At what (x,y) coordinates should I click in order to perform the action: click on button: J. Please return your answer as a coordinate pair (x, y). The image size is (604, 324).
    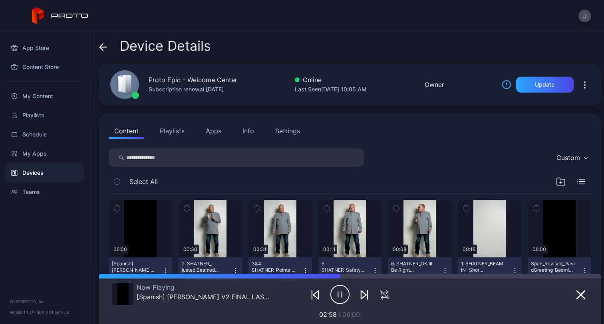
    Looking at the image, I should click on (585, 16).